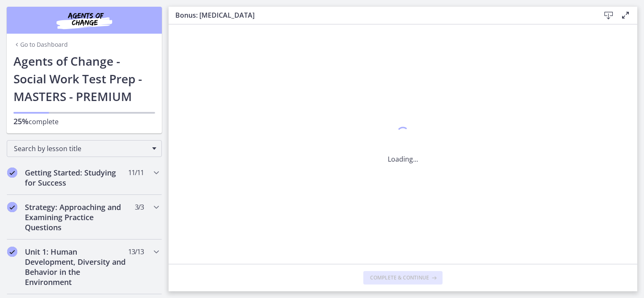  Describe the element at coordinates (84, 149) in the screenshot. I see `div: Search by lesson title` at that location.